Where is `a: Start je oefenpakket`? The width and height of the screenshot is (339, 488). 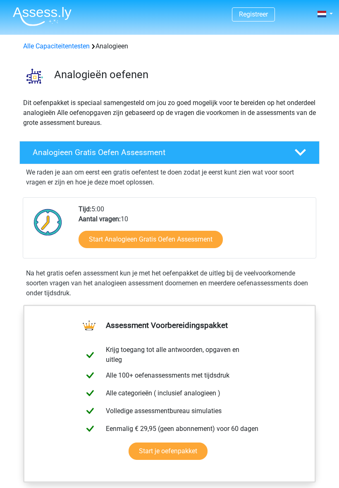
a: Start je oefenpakket is located at coordinates (168, 451).